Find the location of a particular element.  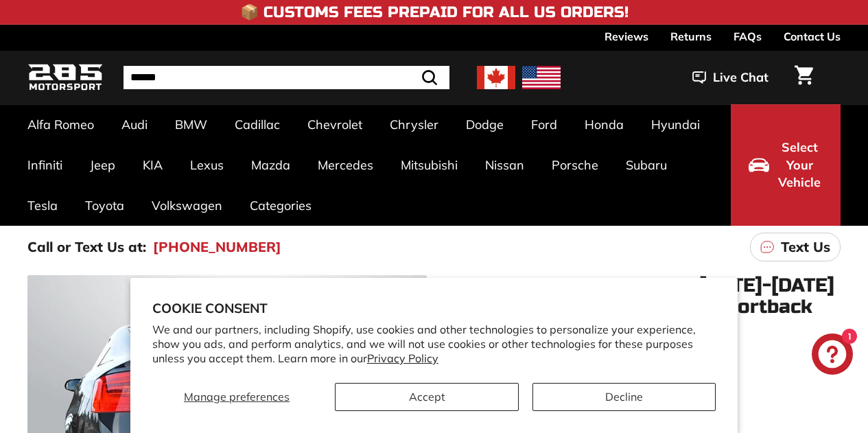

span: Select Your Vehicle is located at coordinates (800, 165).